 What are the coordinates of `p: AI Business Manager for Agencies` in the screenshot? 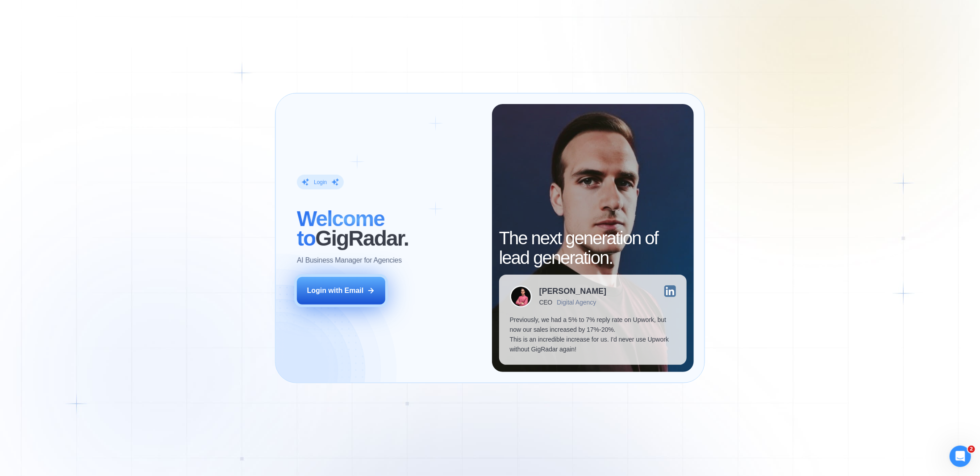 It's located at (350, 260).